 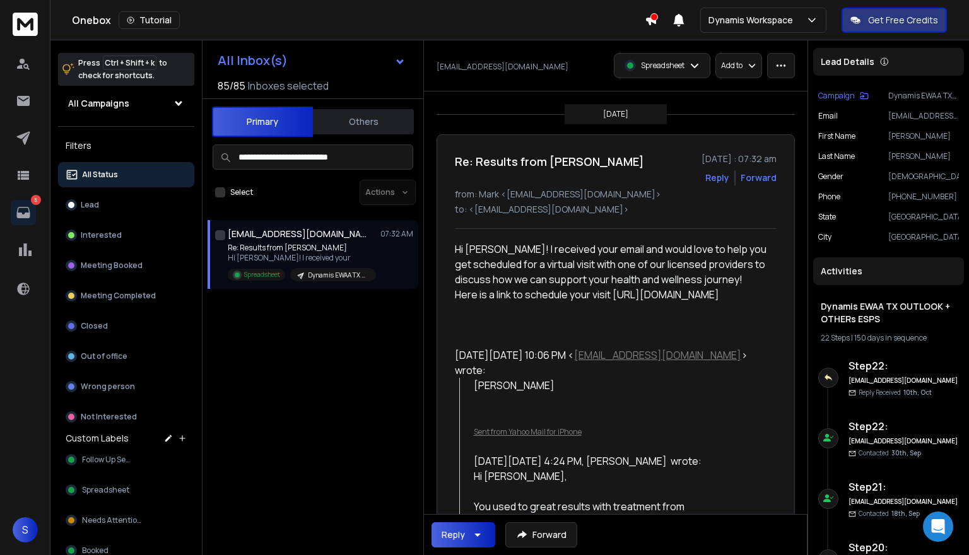 What do you see at coordinates (23, 213) in the screenshot?
I see `a: 5` at bounding box center [23, 213].